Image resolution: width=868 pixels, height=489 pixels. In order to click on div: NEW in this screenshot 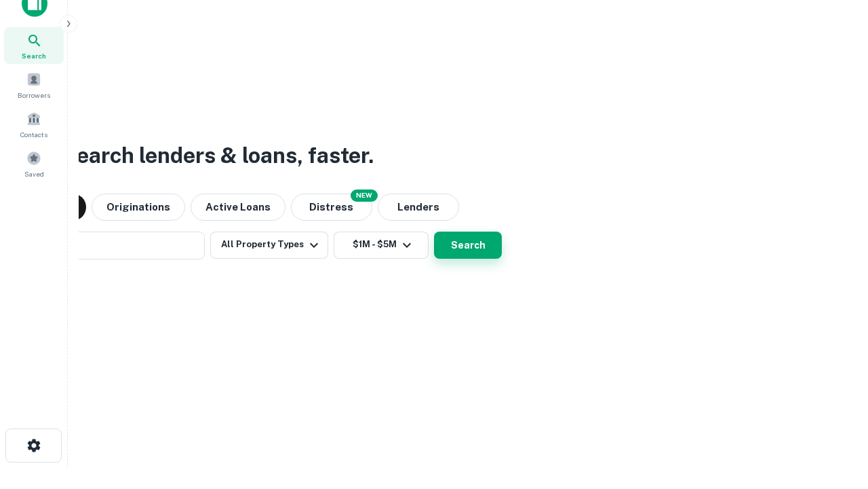, I will do `click(364, 196)`.